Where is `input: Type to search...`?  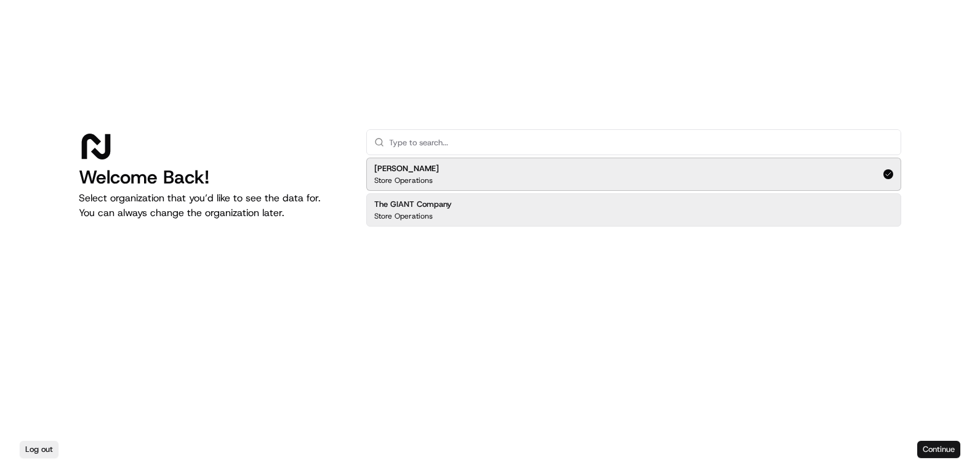
input: Type to search... is located at coordinates (641, 142).